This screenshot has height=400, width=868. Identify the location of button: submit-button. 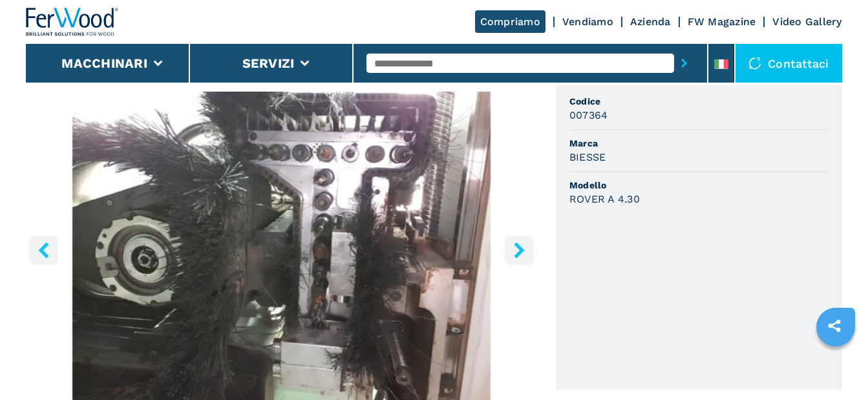
(683, 63).